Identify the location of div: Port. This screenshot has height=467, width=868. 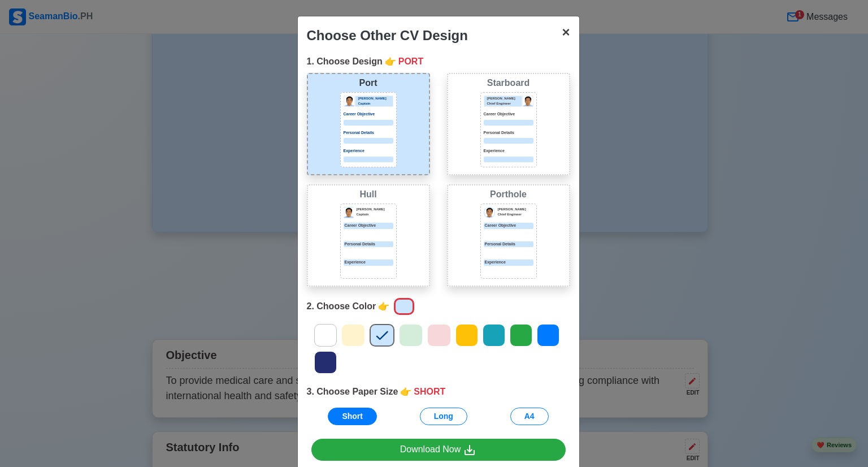
(368, 83).